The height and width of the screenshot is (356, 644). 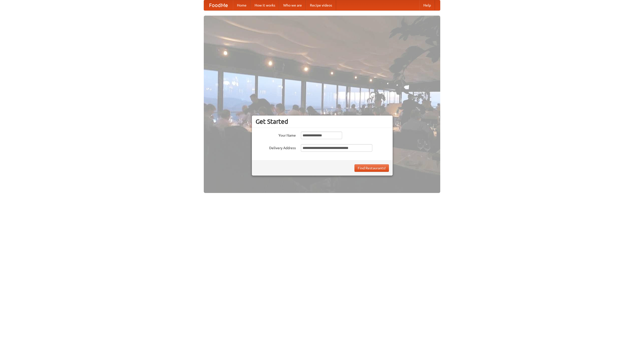 I want to click on a: FoodMe, so click(x=218, y=5).